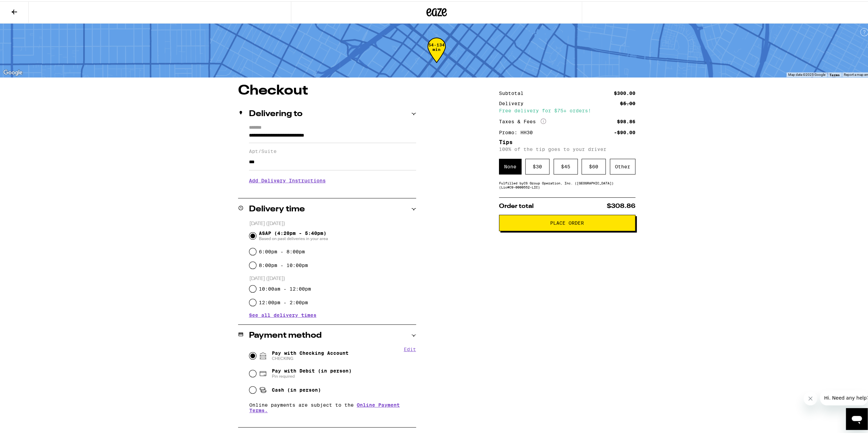 This screenshot has height=434, width=868. I want to click on span: Place Order, so click(567, 222).